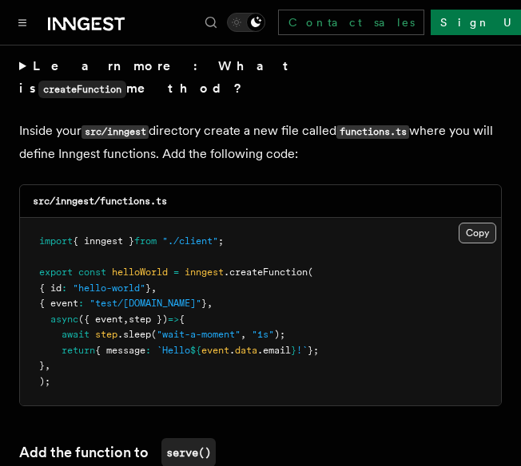 Image resolution: width=521 pixels, height=466 pixels. Describe the element at coordinates (82, 89) in the screenshot. I see `code: createFunction` at that location.